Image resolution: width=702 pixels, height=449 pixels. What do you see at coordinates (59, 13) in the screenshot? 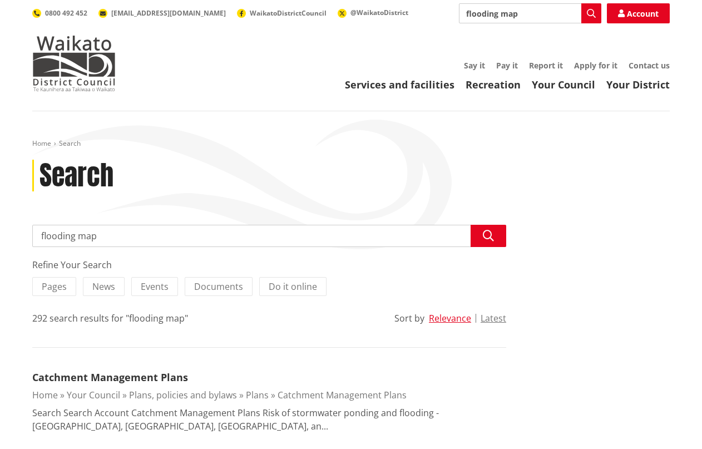
I see `a: 0800 492 452` at bounding box center [59, 13].